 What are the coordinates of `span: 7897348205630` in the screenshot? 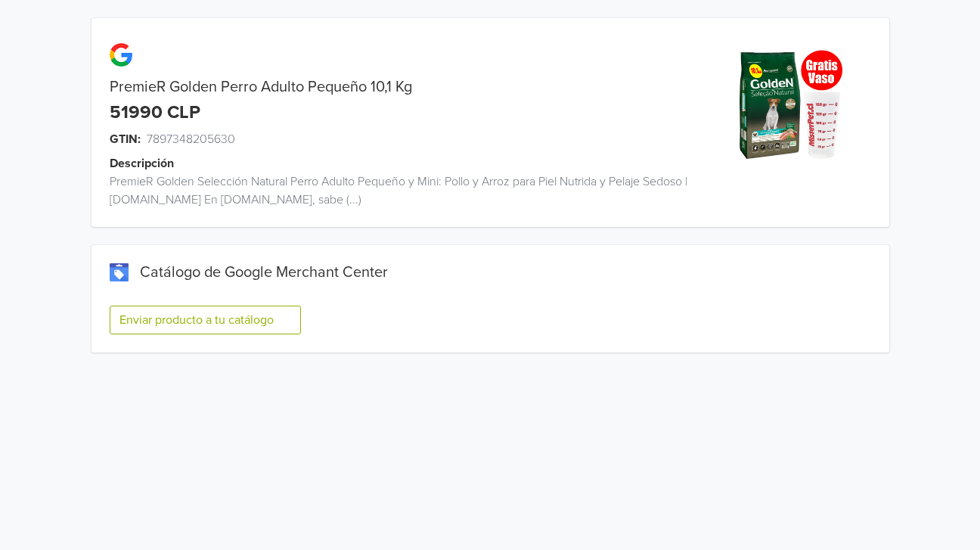 It's located at (191, 139).